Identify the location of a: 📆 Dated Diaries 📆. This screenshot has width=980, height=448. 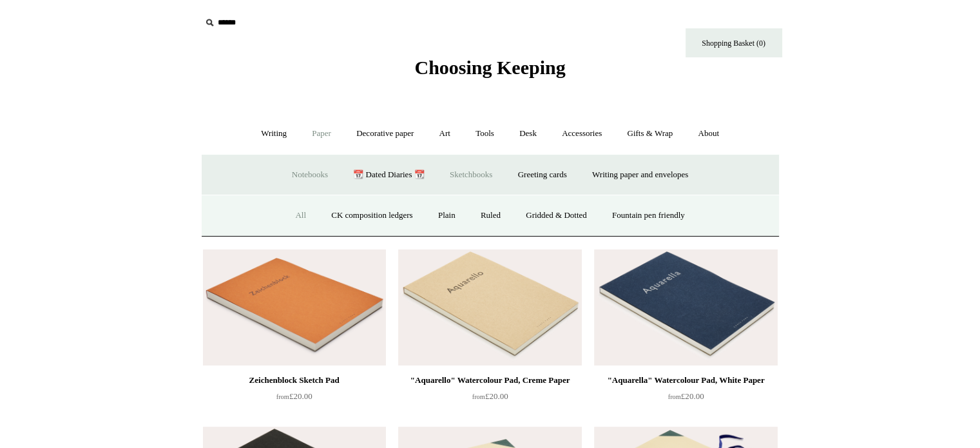
(389, 175).